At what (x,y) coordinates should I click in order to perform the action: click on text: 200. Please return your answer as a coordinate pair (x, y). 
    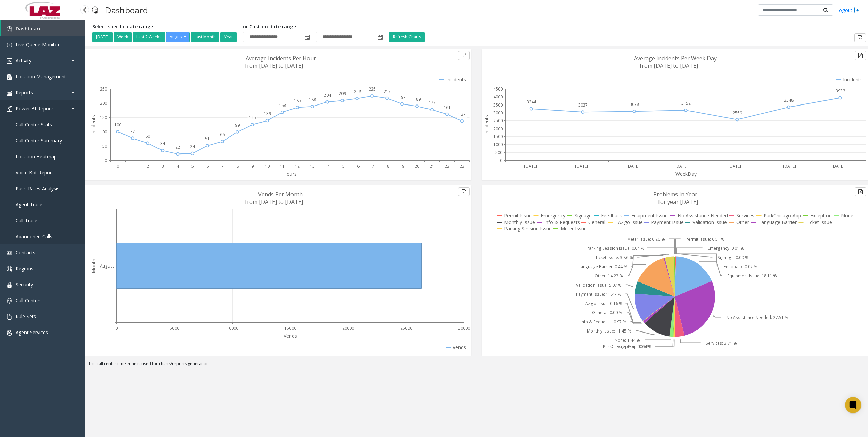
    Looking at the image, I should click on (104, 103).